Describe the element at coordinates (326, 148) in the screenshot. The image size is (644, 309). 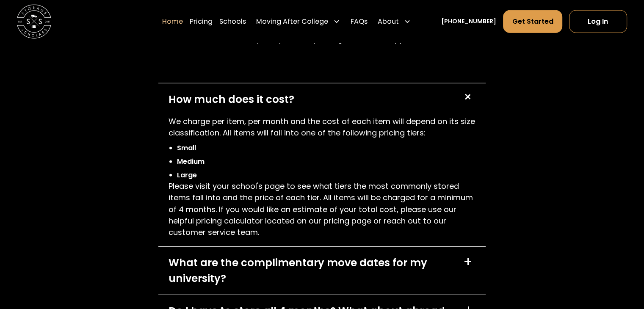
I see `li: Small` at that location.